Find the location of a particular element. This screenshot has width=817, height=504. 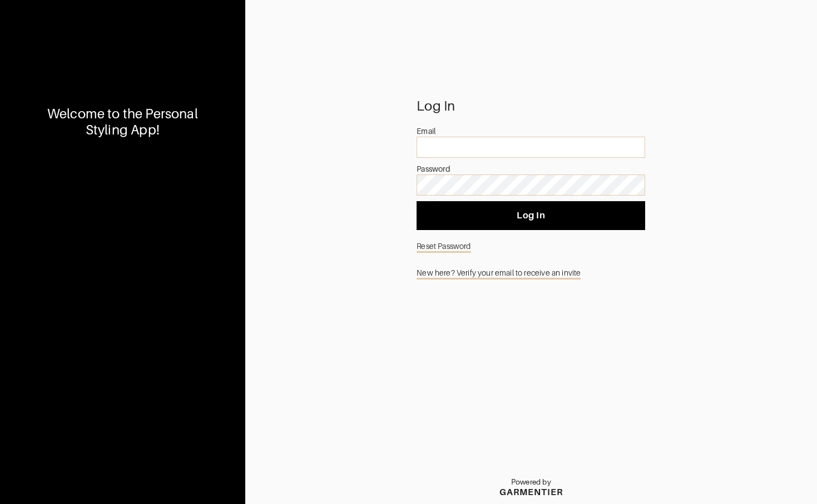

div: Email is located at coordinates (531, 131).